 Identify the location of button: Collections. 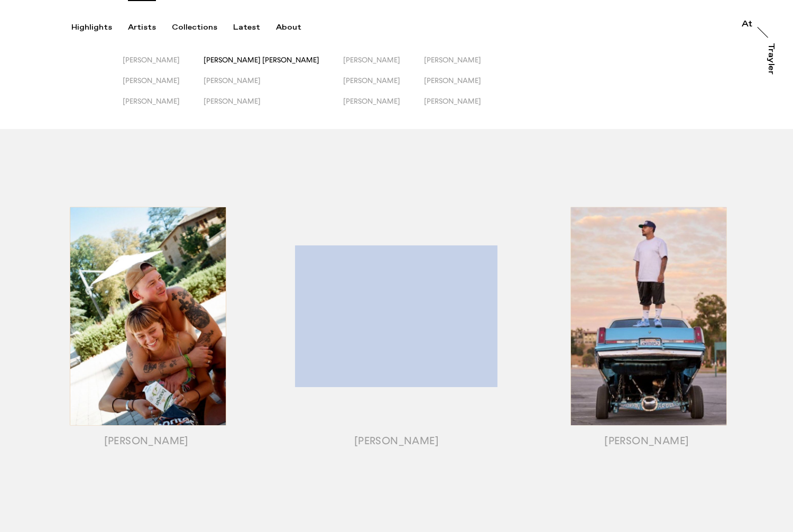
(203, 28).